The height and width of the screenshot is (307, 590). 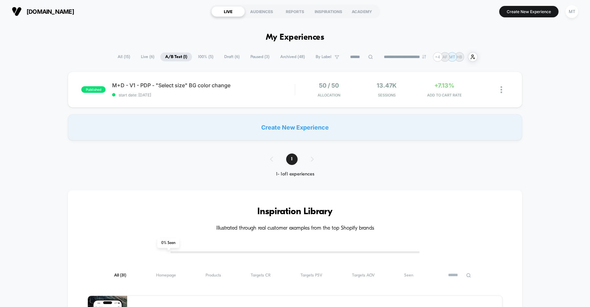 I want to click on h3: Inspiration Library, so click(x=295, y=212).